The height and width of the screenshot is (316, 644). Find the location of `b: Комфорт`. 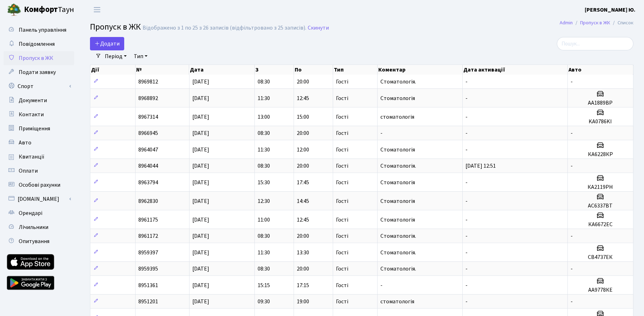

b: Комфорт is located at coordinates (41, 10).